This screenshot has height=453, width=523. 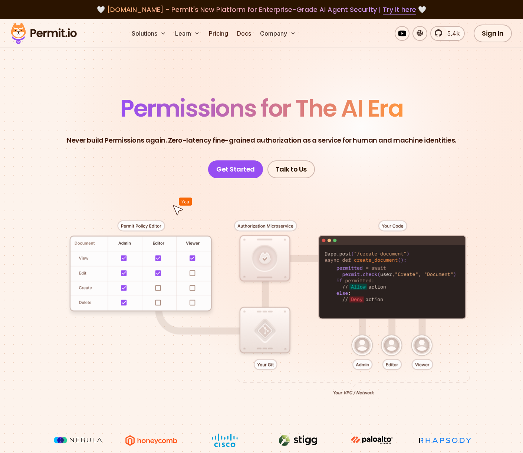 What do you see at coordinates (244, 33) in the screenshot?
I see `a: Docs` at bounding box center [244, 33].